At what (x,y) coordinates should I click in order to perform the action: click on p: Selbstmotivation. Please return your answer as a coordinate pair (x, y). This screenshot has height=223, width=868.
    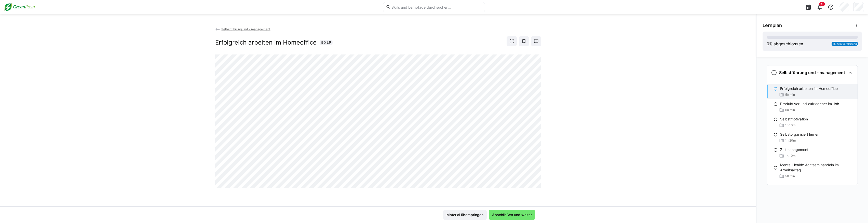
    Looking at the image, I should click on (794, 119).